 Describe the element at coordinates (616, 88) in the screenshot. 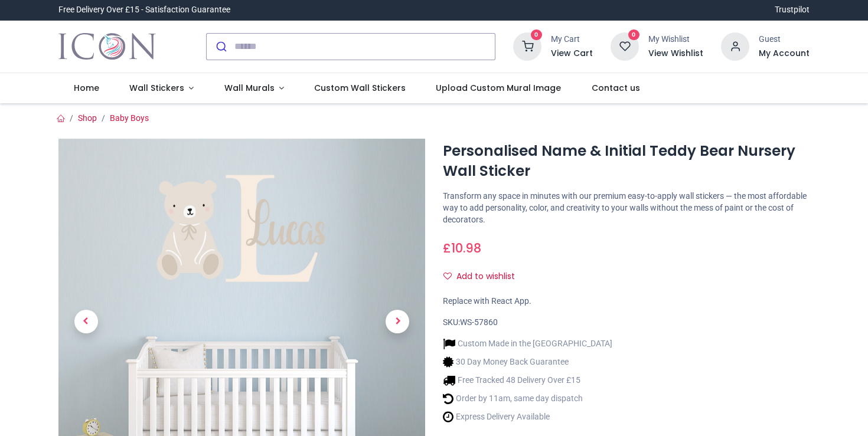

I see `span: Contact us` at that location.